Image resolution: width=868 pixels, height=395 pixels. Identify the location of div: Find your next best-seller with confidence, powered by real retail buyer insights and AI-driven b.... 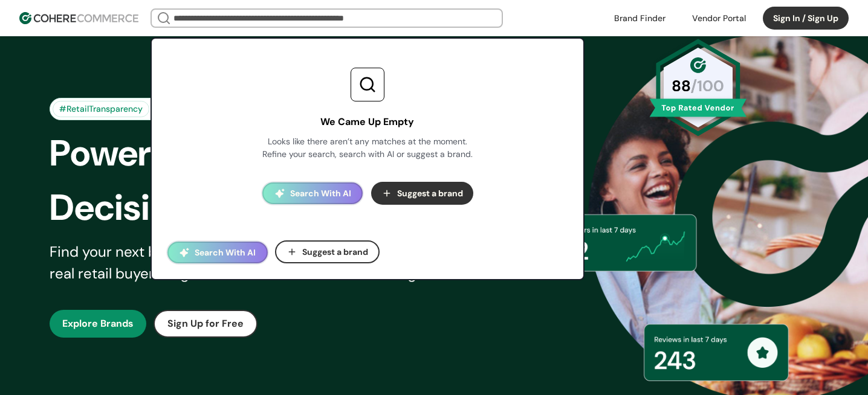
(242, 263).